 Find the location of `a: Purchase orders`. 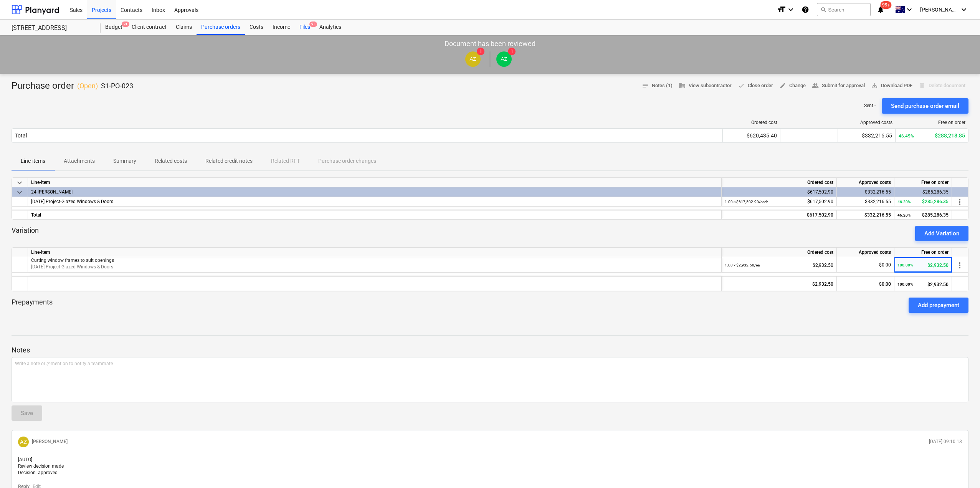

a: Purchase orders is located at coordinates (221, 28).